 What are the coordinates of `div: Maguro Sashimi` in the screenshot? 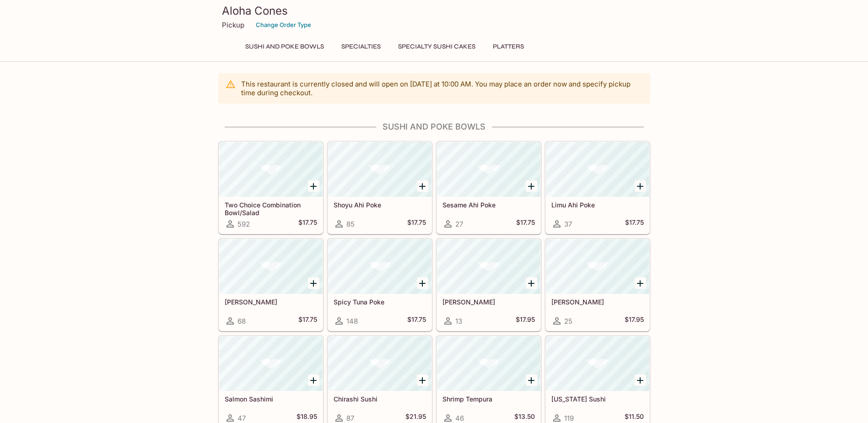 It's located at (489, 266).